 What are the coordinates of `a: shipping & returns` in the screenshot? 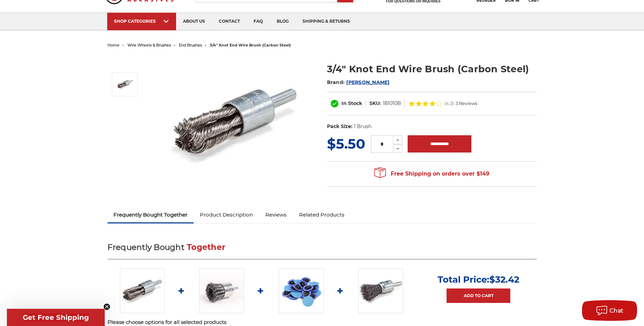 It's located at (326, 21).